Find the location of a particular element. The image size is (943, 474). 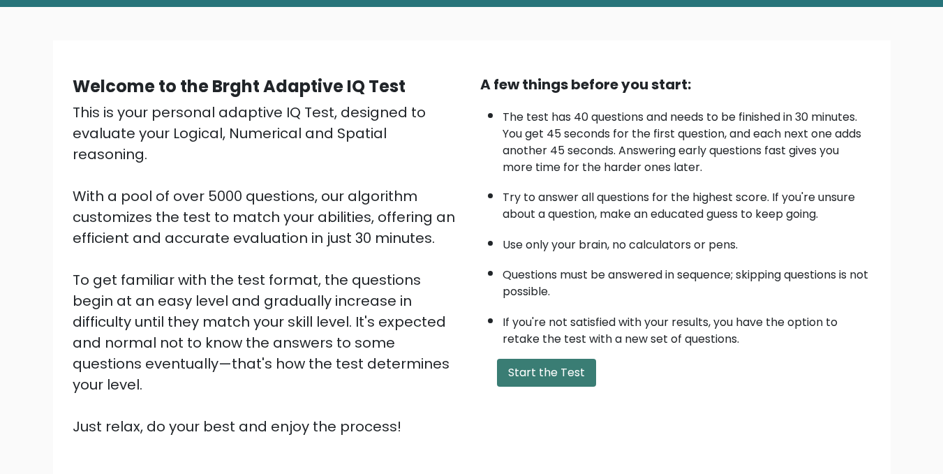

li: Questions must be answered in sequence; skipping questions is not possible. is located at coordinates (687, 280).